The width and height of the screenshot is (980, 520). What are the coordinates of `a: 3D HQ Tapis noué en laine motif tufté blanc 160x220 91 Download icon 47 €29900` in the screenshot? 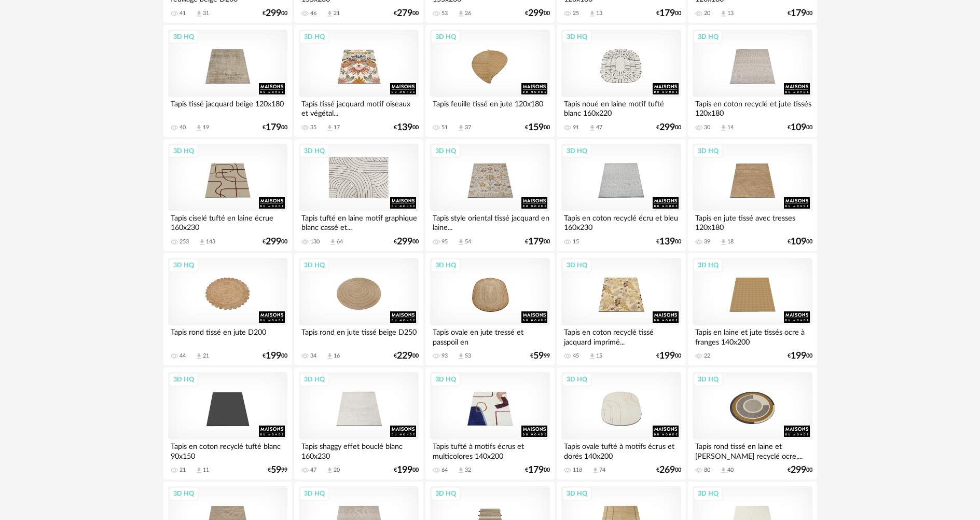 It's located at (622, 81).